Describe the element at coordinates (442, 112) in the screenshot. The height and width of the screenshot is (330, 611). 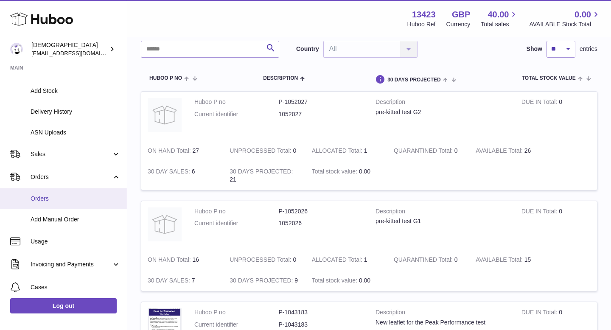
I see `div: pre-kitted test G2` at that location.